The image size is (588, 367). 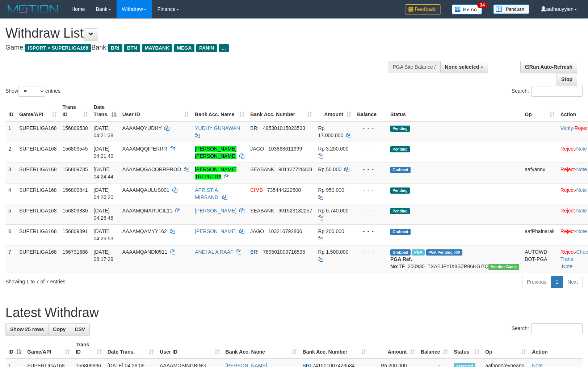 What do you see at coordinates (195, 33) in the screenshot?
I see `h1: Withdraw List` at bounding box center [195, 33].